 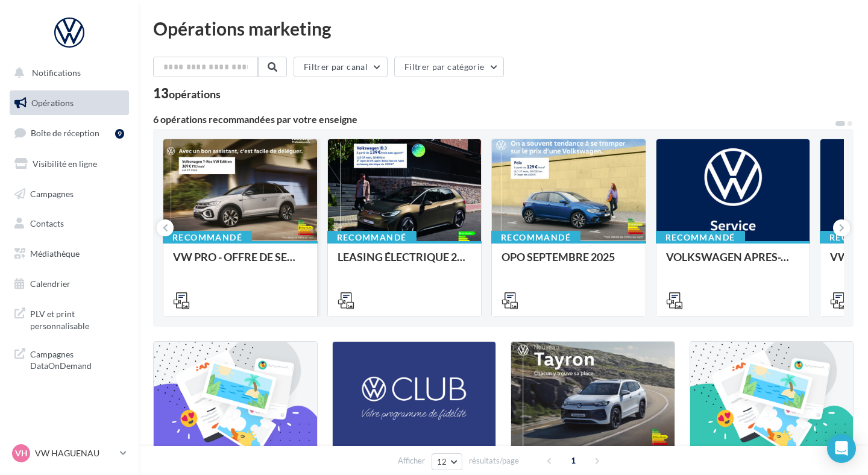 What do you see at coordinates (240, 263) in the screenshot?
I see `div: VW PRO - OFFRE DE SEPTEMBRE 25` at bounding box center [240, 263].